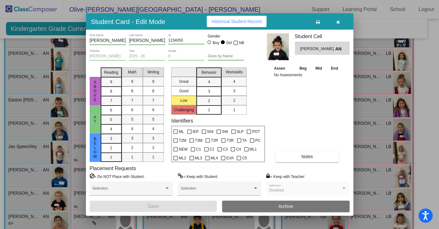 This screenshot has width=439, height=229. Describe the element at coordinates (238, 149) in the screenshot. I see `span: C4` at that location.